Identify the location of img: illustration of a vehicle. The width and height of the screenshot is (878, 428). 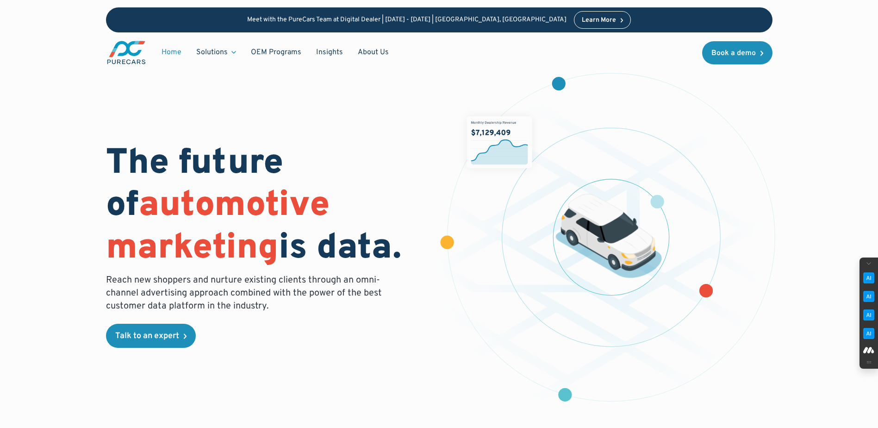
(609, 236).